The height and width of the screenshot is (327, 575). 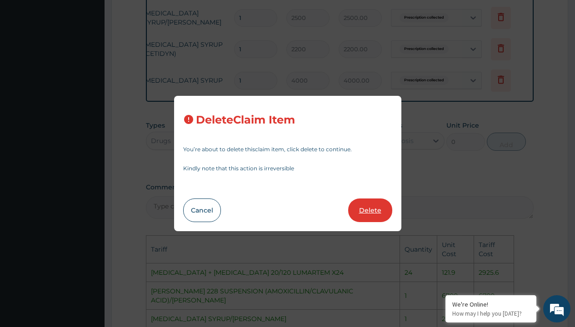 What do you see at coordinates (100, 57) in the screenshot?
I see `div: Chat with us now` at bounding box center [100, 57].